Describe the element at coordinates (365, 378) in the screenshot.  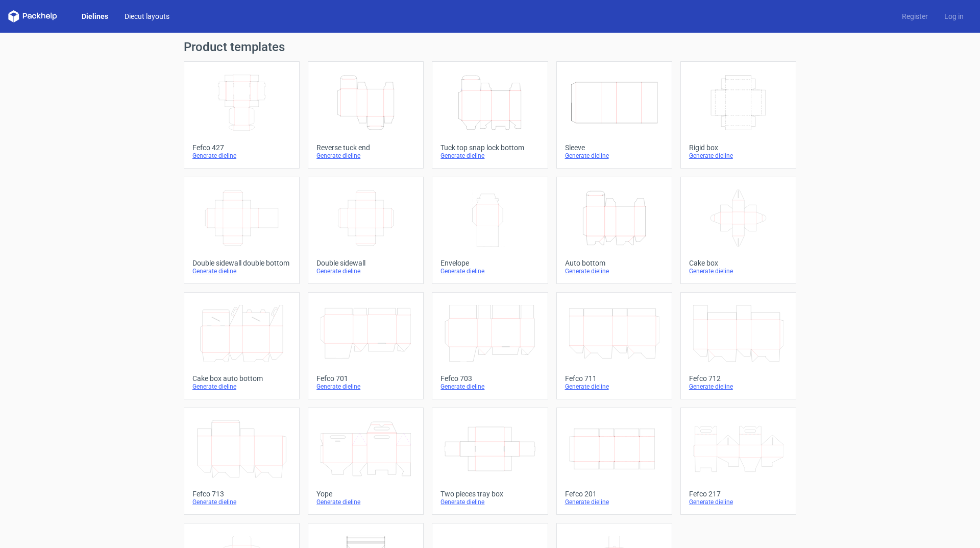
I see `div: Fefco 701` at that location.